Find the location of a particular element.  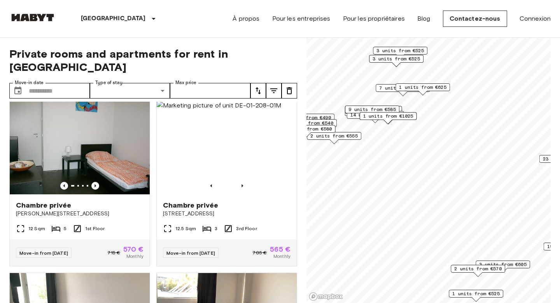

a: À propos is located at coordinates (246, 19).